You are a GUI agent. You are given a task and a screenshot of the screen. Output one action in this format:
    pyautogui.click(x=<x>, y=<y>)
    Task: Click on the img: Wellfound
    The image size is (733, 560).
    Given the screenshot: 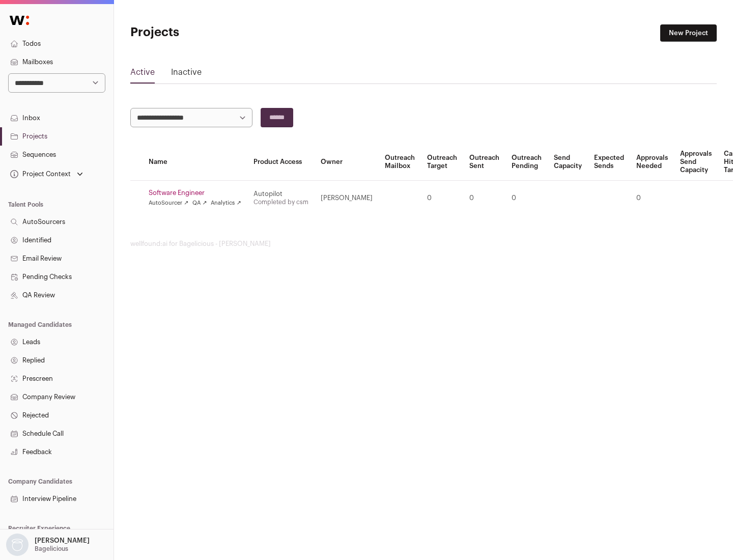 What is the action you would take?
    pyautogui.click(x=19, y=21)
    